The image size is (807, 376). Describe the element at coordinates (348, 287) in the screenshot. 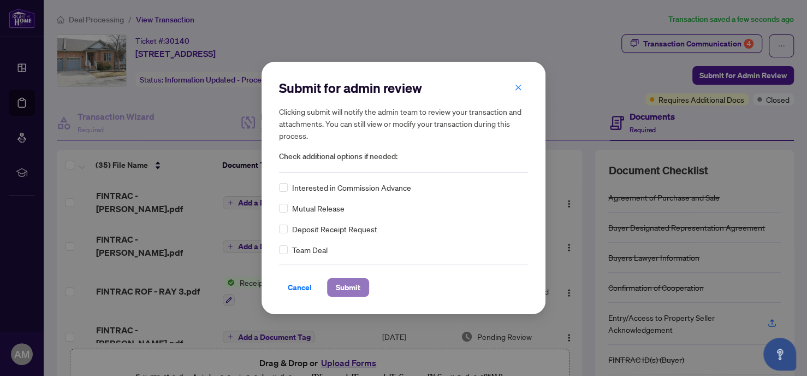

I see `button: Submit` at that location.